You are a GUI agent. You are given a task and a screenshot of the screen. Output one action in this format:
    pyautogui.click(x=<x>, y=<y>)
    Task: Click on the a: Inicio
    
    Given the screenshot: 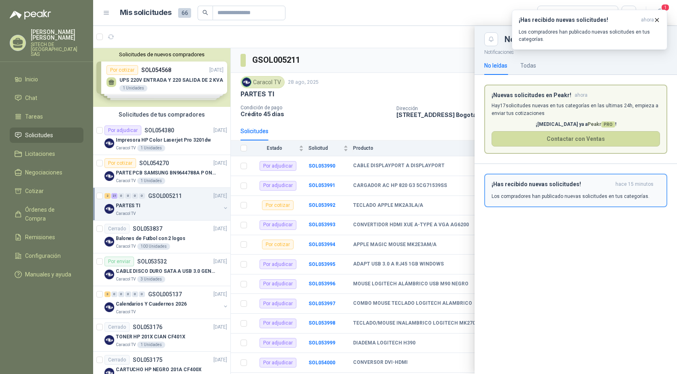 What is the action you would take?
    pyautogui.click(x=47, y=79)
    